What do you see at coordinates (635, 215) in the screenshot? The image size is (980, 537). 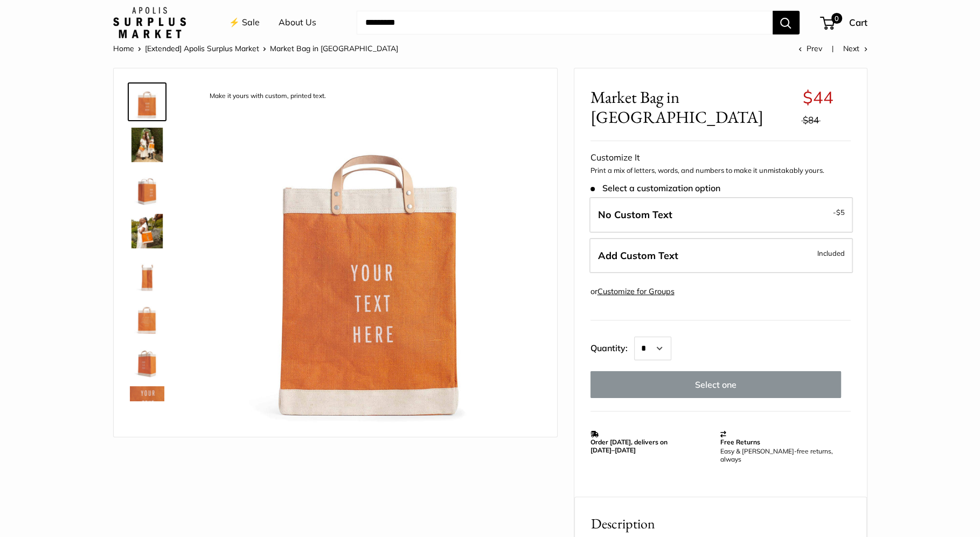 I see `span: No Custom Text` at bounding box center [635, 215].